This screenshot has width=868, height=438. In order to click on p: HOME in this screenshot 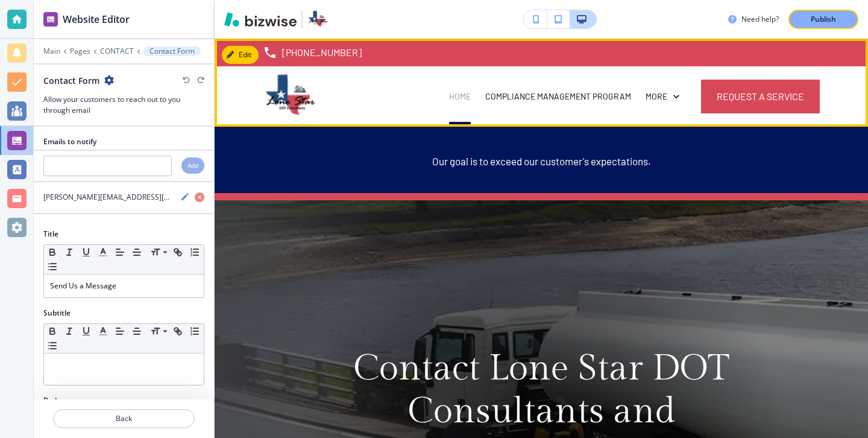, I will do `click(460, 97)`.